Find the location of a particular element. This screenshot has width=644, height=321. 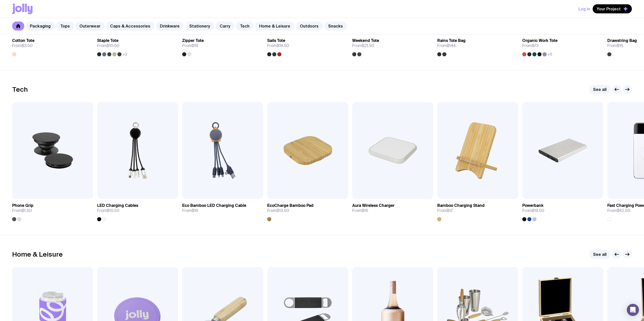

h3: Eco Bamboo LED Charging Cable is located at coordinates (214, 205).